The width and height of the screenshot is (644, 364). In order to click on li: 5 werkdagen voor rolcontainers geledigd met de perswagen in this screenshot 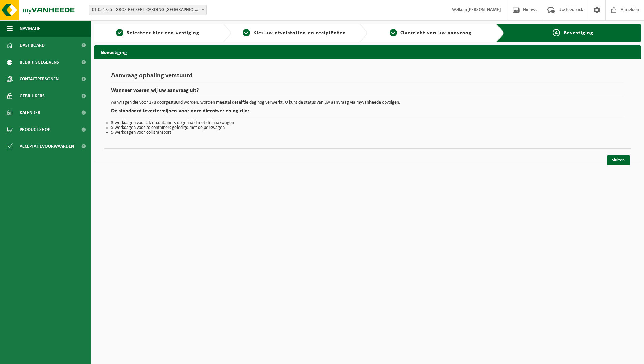, I will do `click(367, 128)`.